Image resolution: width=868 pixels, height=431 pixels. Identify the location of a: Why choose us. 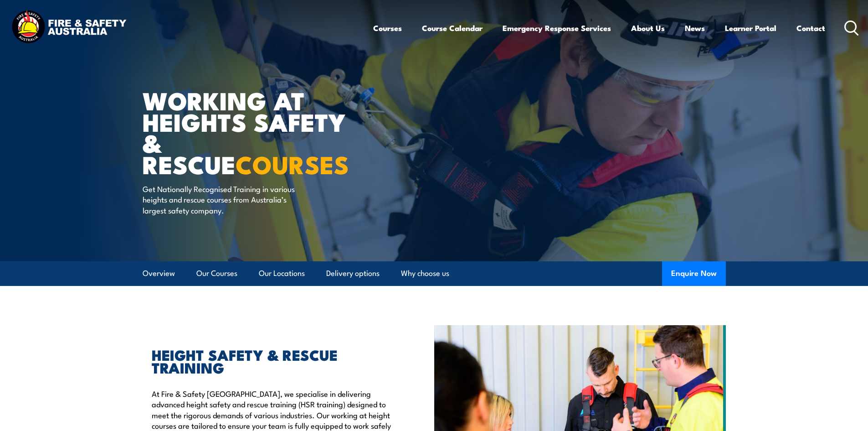
(425, 273).